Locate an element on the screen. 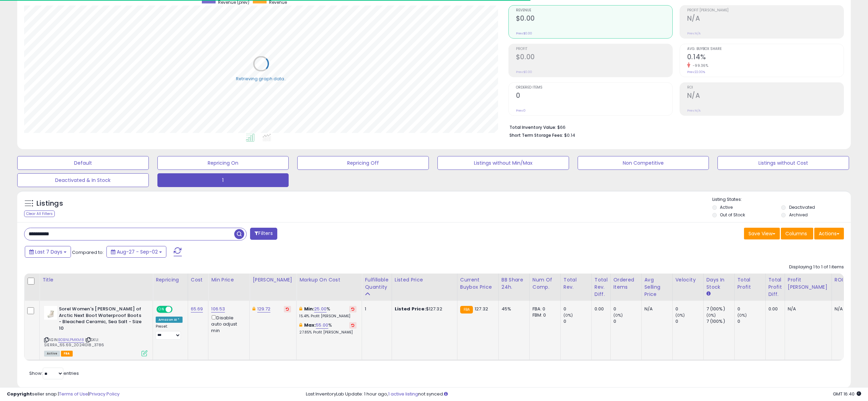 The image size is (868, 401). a: 1 active listing is located at coordinates (403, 393).